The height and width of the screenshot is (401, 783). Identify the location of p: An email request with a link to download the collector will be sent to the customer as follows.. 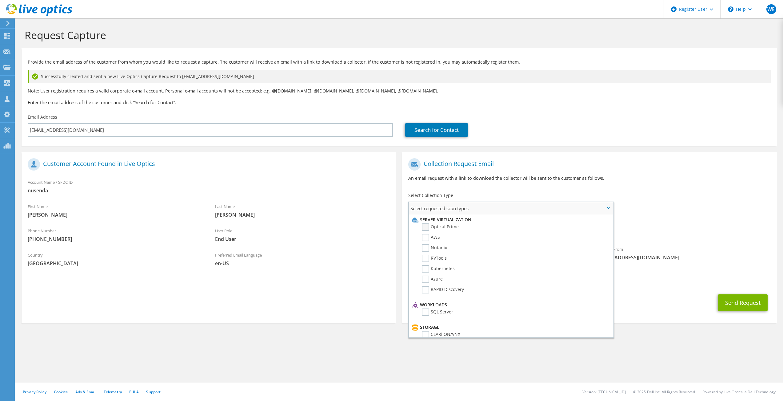
(589, 178).